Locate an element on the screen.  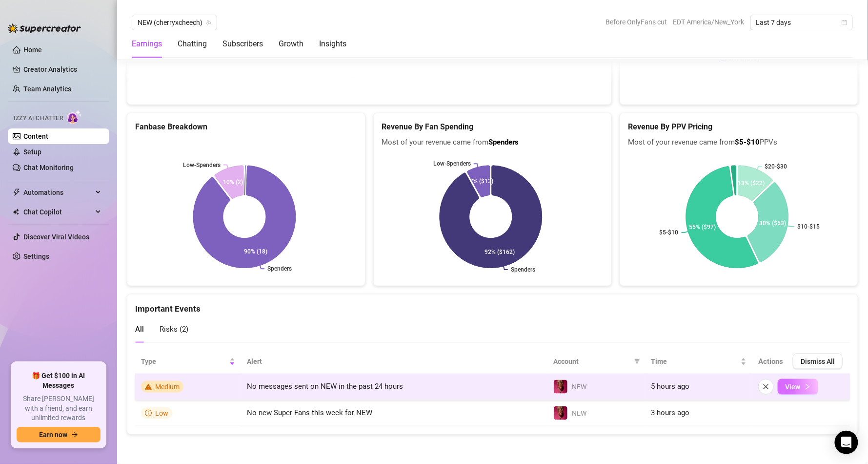
b: $5-$10 is located at coordinates (747, 142).